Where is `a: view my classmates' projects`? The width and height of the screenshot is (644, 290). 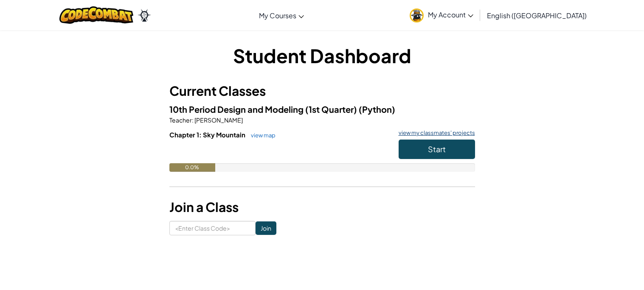 a: view my classmates' projects is located at coordinates (435, 133).